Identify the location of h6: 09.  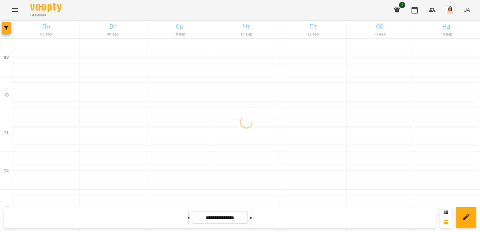
(6, 57).